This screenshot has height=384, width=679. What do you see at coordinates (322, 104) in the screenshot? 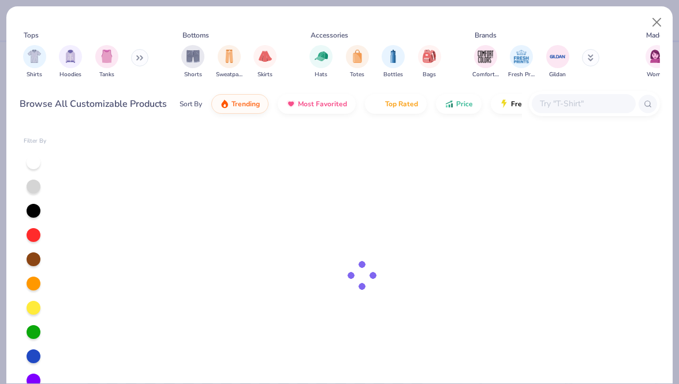
I see `span: Most Favorited` at bounding box center [322, 104].